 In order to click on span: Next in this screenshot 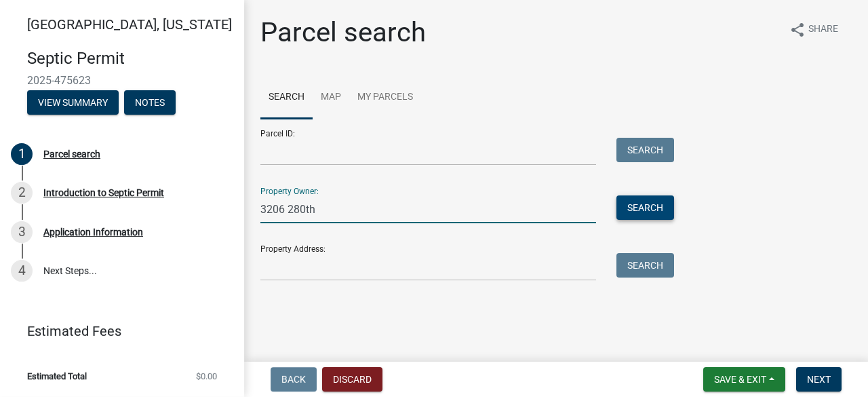, I will do `click(818, 380)`.